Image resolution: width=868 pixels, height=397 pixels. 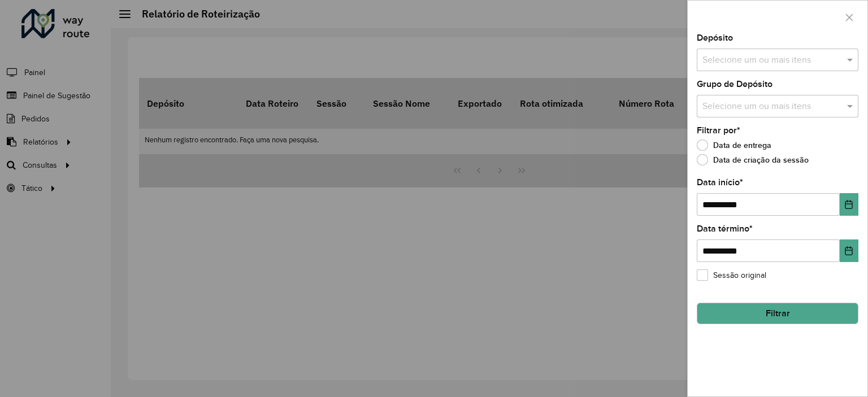 What do you see at coordinates (715, 38) in the screenshot?
I see `label: Depósito` at bounding box center [715, 38].